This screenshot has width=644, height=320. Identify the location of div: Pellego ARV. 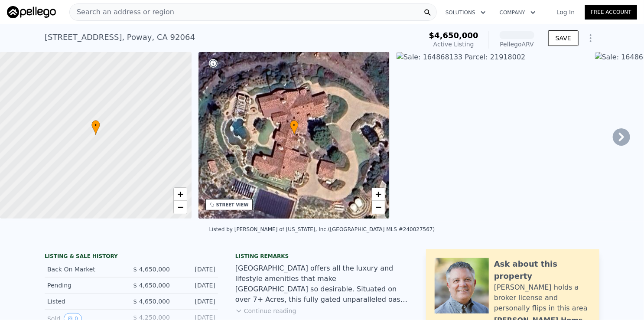
(517, 44).